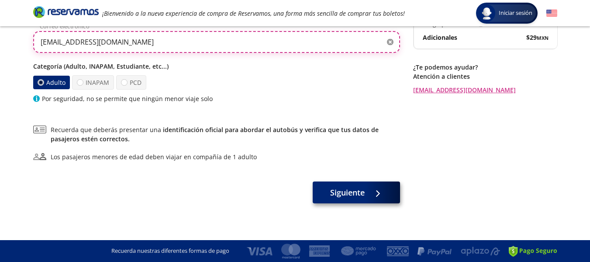  Describe the element at coordinates (515, 13) in the screenshot. I see `span: Iniciar sesión` at that location.